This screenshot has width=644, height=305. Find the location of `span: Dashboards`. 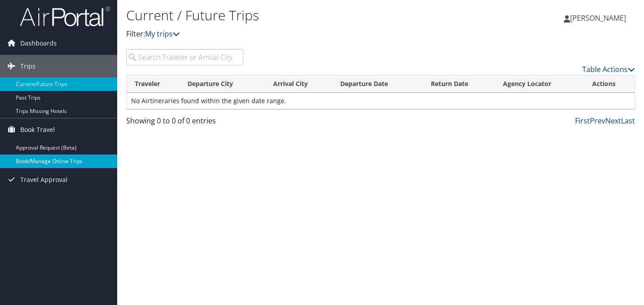

span: Dashboards is located at coordinates (38, 43).